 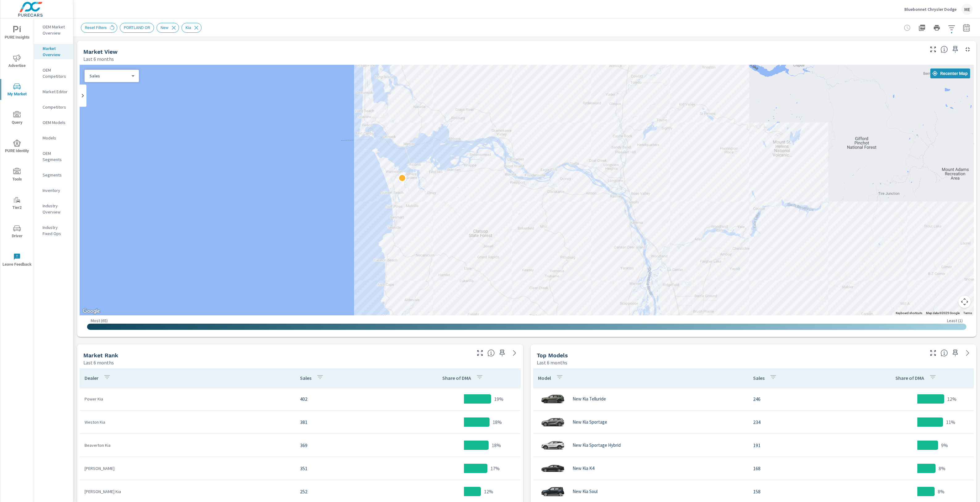 I want to click on p: 252, so click(x=351, y=491).